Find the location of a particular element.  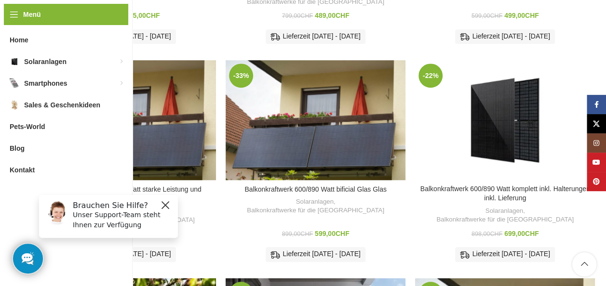

span: Sales & Geschenkideen is located at coordinates (62, 105).